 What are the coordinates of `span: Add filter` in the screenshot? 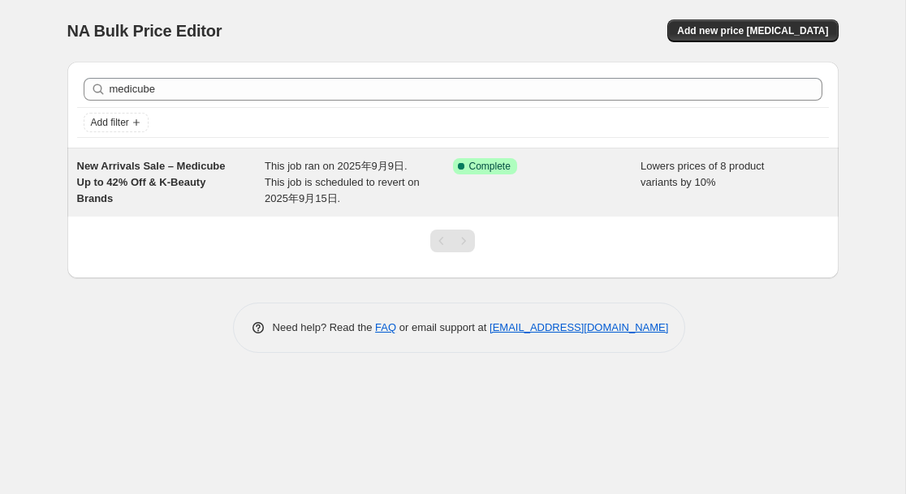 It's located at (110, 123).